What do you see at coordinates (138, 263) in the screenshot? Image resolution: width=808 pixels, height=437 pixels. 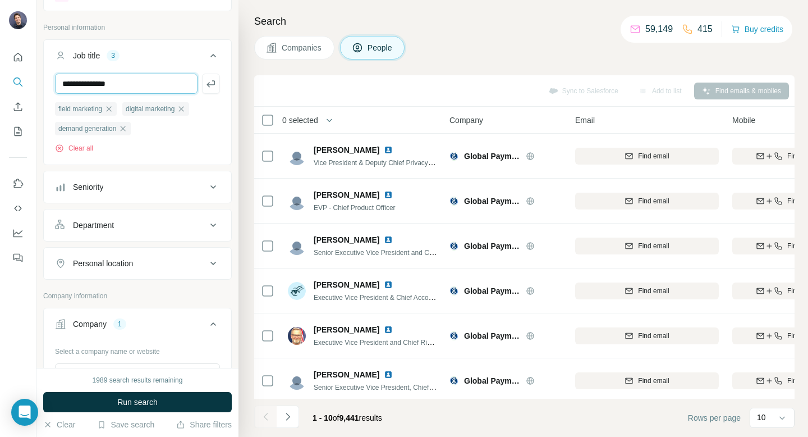 I see `button: Personal location` at bounding box center [138, 263].